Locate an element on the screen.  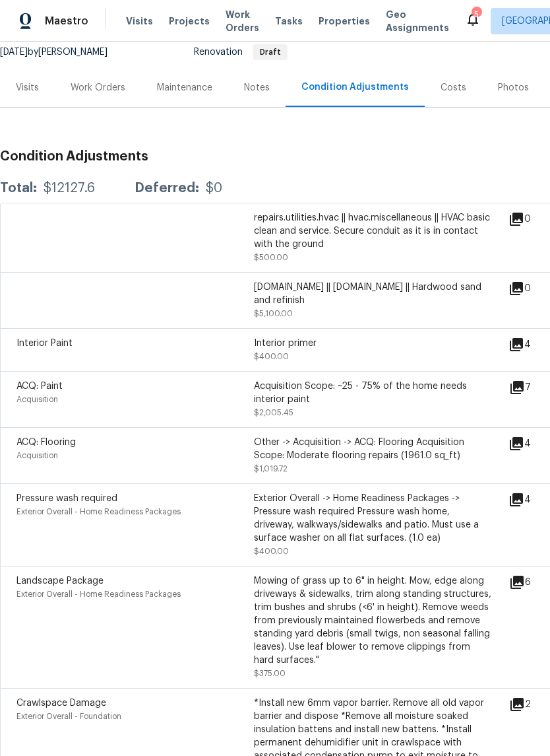
div: Other -> Acquisition -> ACQ: Flooring Acquisition Scope: Moderate flooring repairs (1961.0 sq_ft) is located at coordinates (373, 448).